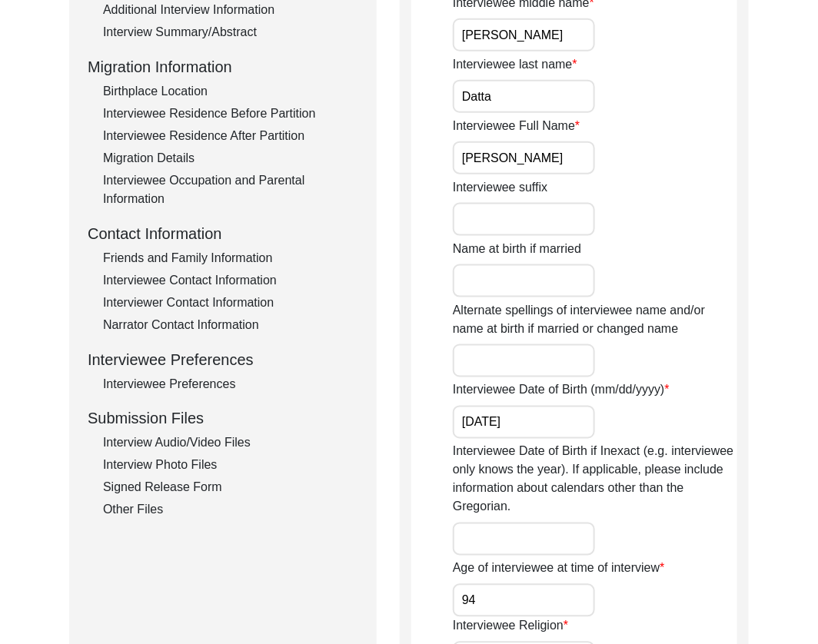 The width and height of the screenshot is (818, 644). I want to click on div: Birthplace Location, so click(230, 91).